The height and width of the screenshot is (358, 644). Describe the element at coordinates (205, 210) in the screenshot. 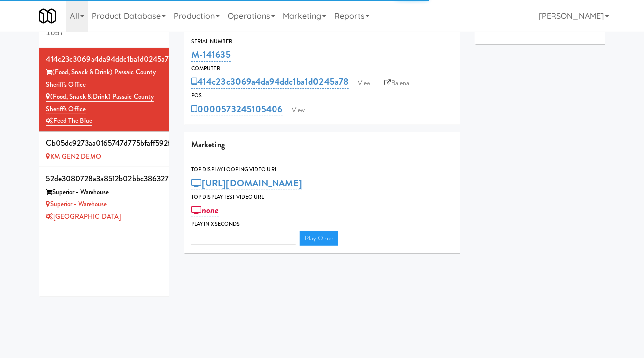

I see `a: none` at that location.